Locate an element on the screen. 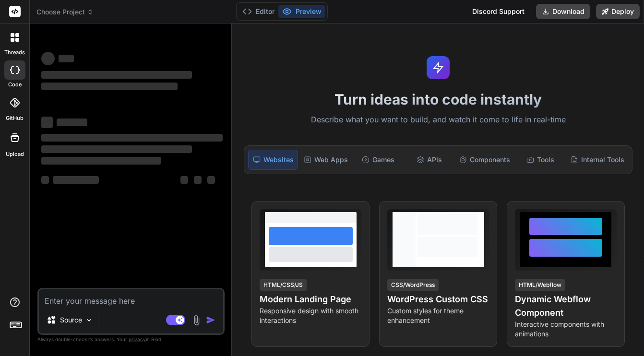  div: HTML/CSS/JS is located at coordinates (283, 285).